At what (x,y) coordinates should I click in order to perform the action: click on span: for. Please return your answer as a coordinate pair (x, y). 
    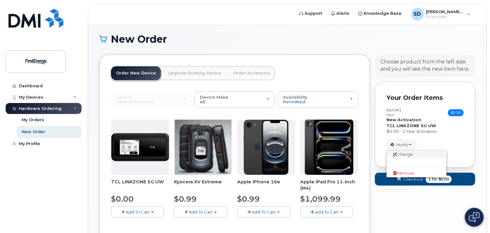
    Looking at the image, I should click on (434, 179).